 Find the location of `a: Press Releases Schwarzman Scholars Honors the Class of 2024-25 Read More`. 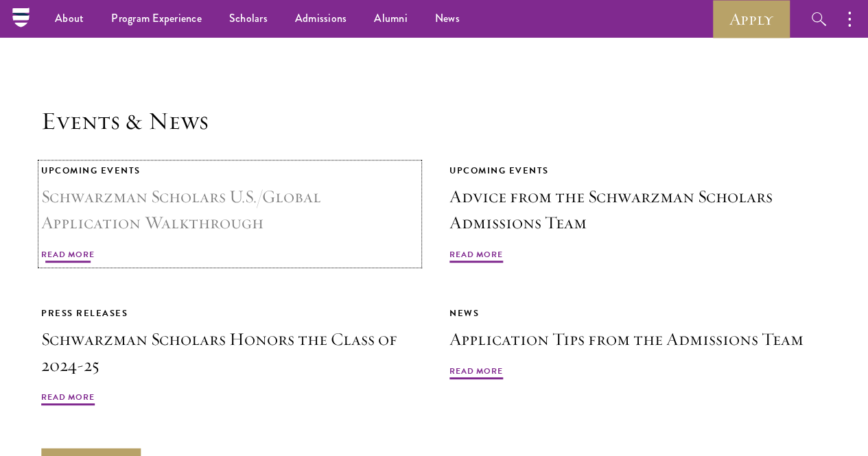

a: Press Releases Schwarzman Scholars Honors the Class of 2024-25 Read More is located at coordinates (230, 357).